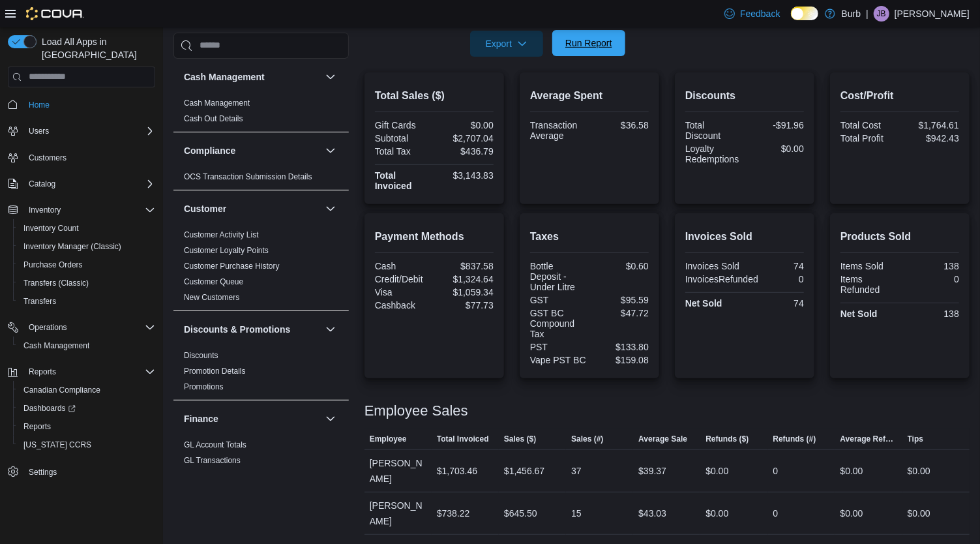 Image resolution: width=980 pixels, height=544 pixels. I want to click on h3: Employee Sales, so click(416, 410).